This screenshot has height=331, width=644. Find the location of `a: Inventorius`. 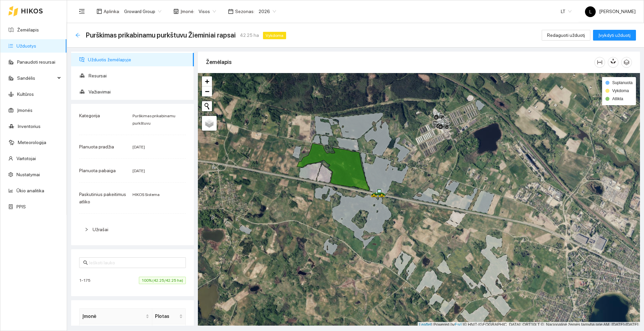

a: Inventorius is located at coordinates (29, 127).